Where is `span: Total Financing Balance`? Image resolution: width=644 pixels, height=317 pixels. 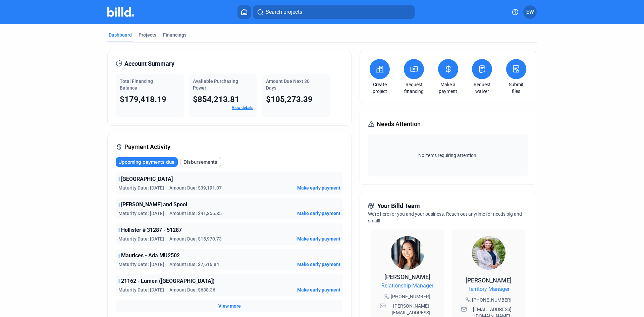
span: Total Financing Balance is located at coordinates (136, 85).